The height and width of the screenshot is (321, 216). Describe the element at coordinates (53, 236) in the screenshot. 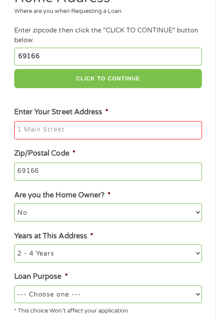

I see `label: Years at This Address` at that location.